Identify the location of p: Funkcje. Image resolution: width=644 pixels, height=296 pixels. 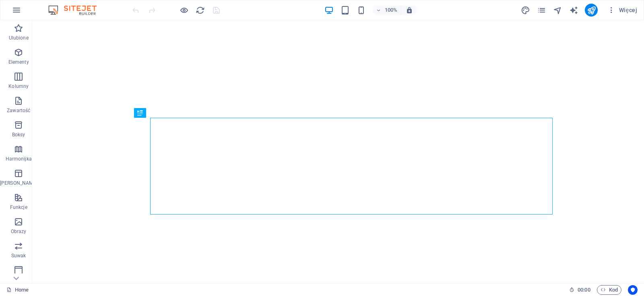
(19, 207).